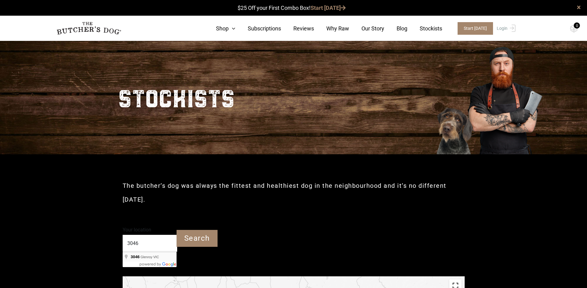 This screenshot has width=587, height=288. Describe the element at coordinates (395, 28) in the screenshot. I see `a: Blog` at that location.